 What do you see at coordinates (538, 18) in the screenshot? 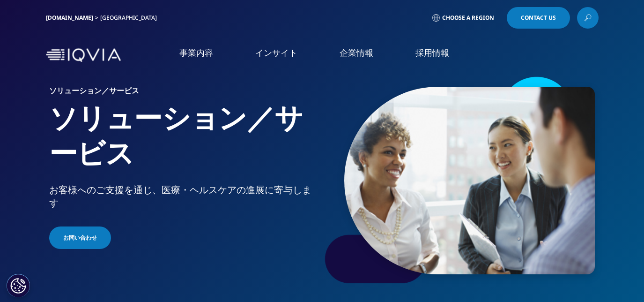
I see `a: Contact Us` at bounding box center [538, 18].